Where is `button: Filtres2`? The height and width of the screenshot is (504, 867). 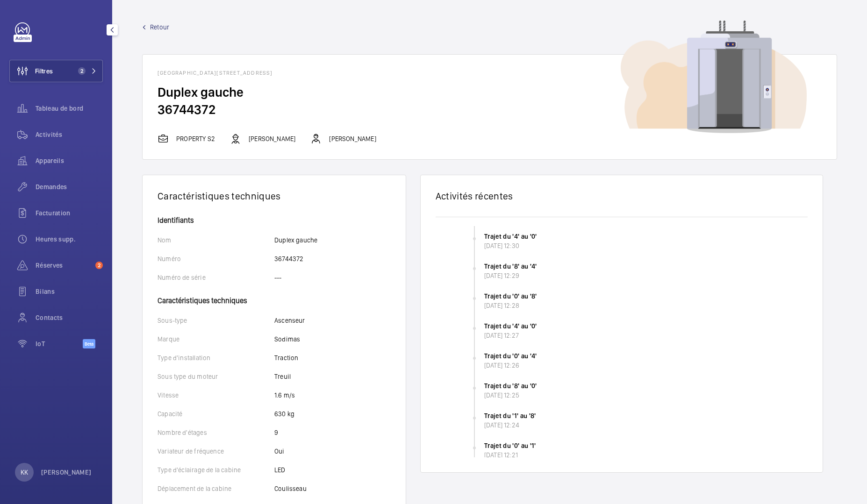 button: Filtres2 is located at coordinates (56, 71).